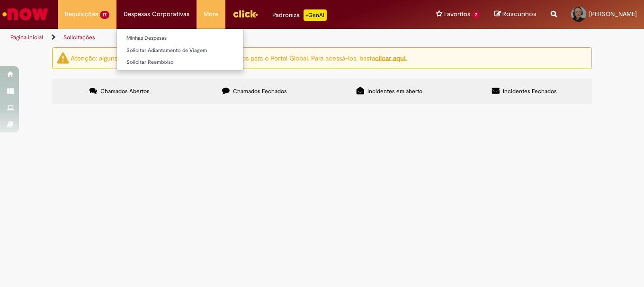 This screenshot has width=644, height=287. I want to click on ng-bind-html: Atenção: alguns chamados relacionados a T.I foram migrados para o Portal Global. Para acessá-los,..., so click(239, 58).